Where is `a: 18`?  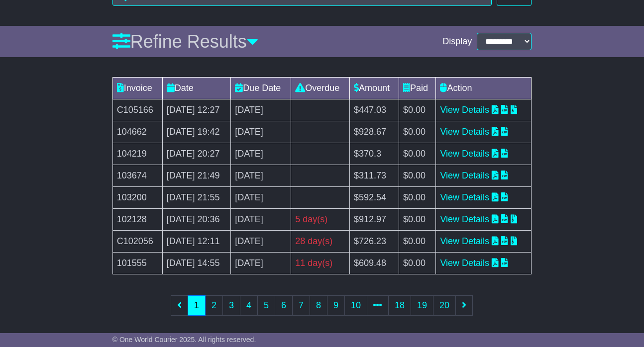 a: 18 is located at coordinates (400, 305).